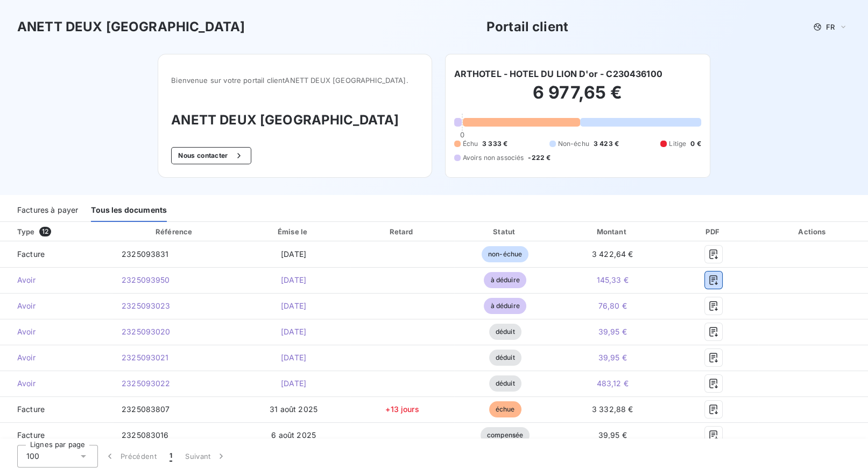 The width and height of the screenshot is (868, 474). Describe the element at coordinates (61, 232) in the screenshot. I see `div: Type` at that location.